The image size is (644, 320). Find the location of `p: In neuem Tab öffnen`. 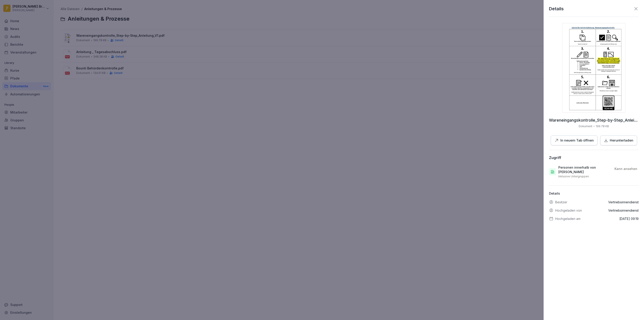

p: In neuem Tab öffnen is located at coordinates (577, 140).